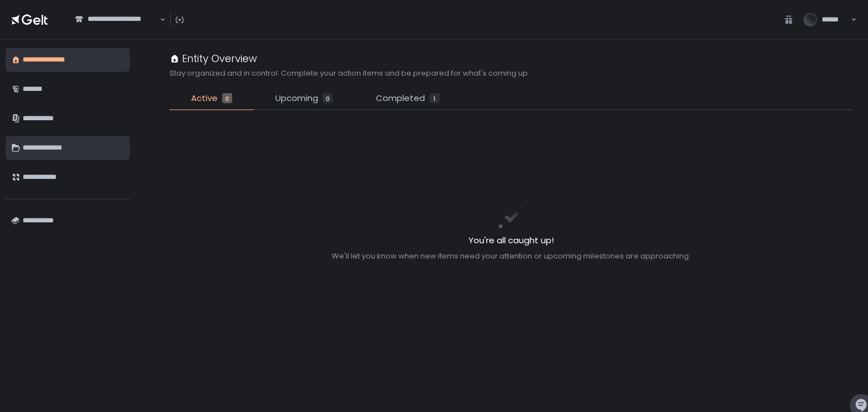 The image size is (868, 412). What do you see at coordinates (510, 256) in the screenshot?
I see `div: We'll let you know when new items need your attention or upcoming milestones are approaching.` at bounding box center [510, 256].